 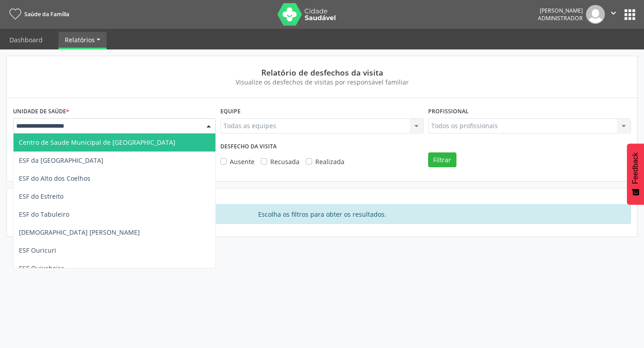 What do you see at coordinates (54, 178) in the screenshot?
I see `span: ESF do Alto dos Coelhos` at bounding box center [54, 178].